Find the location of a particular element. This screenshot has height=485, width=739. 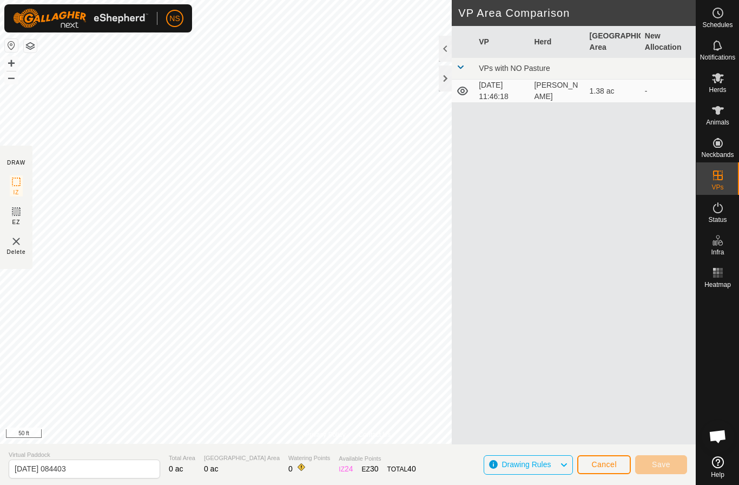

h2: VP Area Comparison is located at coordinates (577, 13).